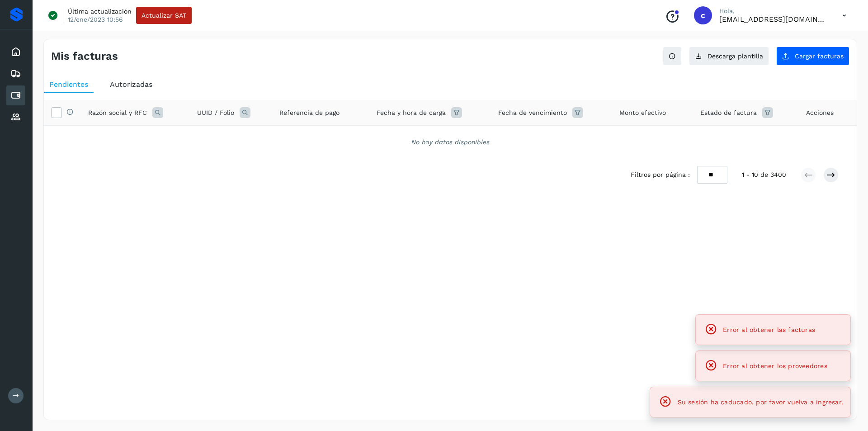 The width and height of the screenshot is (868, 431). Describe the element at coordinates (819, 56) in the screenshot. I see `span: Cargar facturas` at that location.